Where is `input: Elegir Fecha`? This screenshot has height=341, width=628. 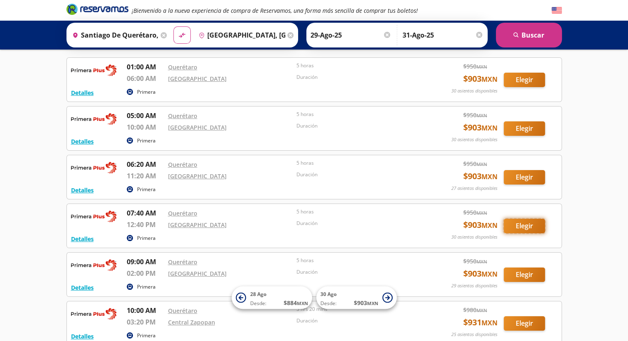 input: Elegir Fecha is located at coordinates (351, 35).